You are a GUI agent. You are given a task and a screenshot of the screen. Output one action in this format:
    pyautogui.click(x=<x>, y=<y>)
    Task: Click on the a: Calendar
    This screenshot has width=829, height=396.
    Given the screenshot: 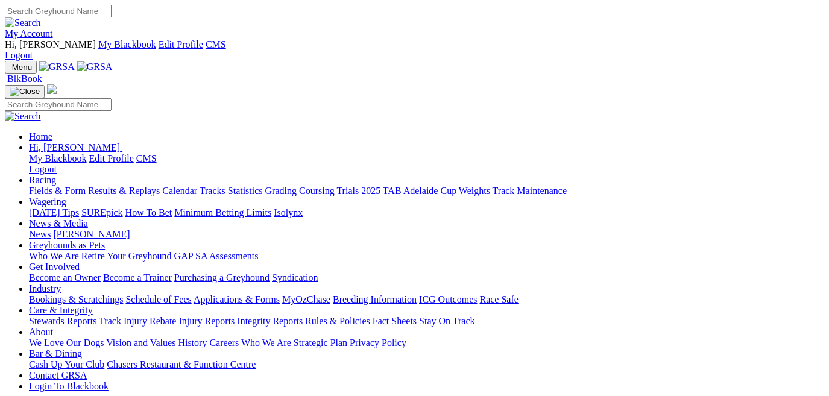 What is the action you would take?
    pyautogui.click(x=180, y=191)
    